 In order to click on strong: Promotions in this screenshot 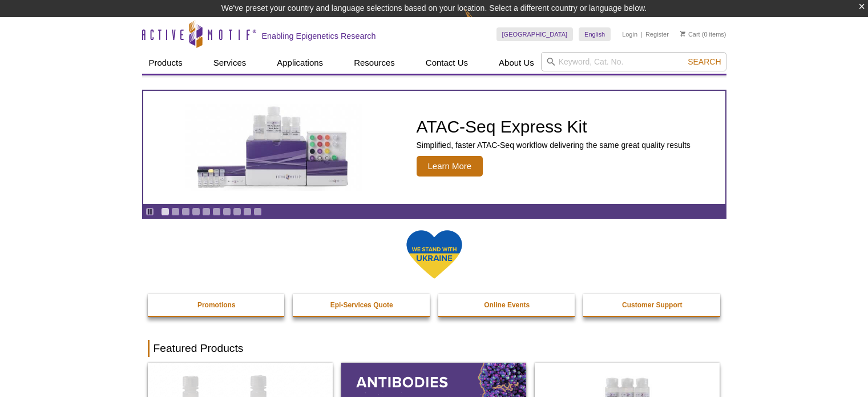, I will do `click(217, 305)`.